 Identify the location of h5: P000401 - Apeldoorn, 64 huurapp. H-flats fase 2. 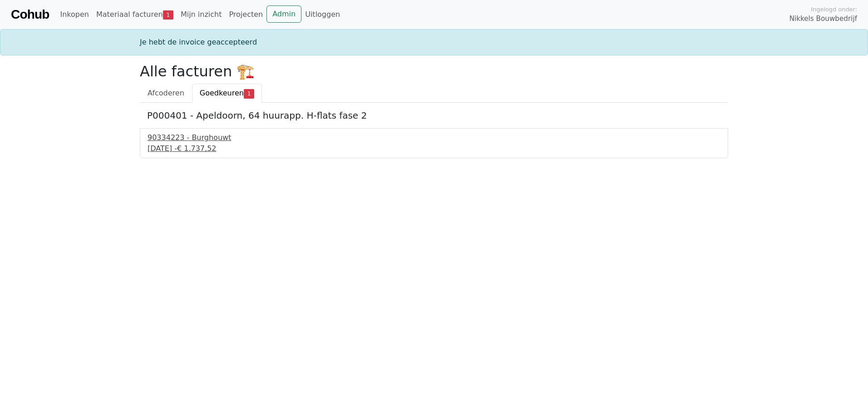
(434, 116).